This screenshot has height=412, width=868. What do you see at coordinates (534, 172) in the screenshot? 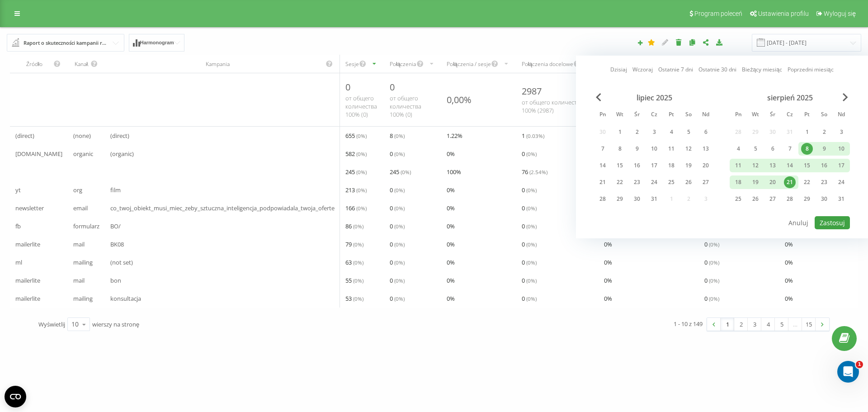
I see `span: 76` at bounding box center [534, 172].